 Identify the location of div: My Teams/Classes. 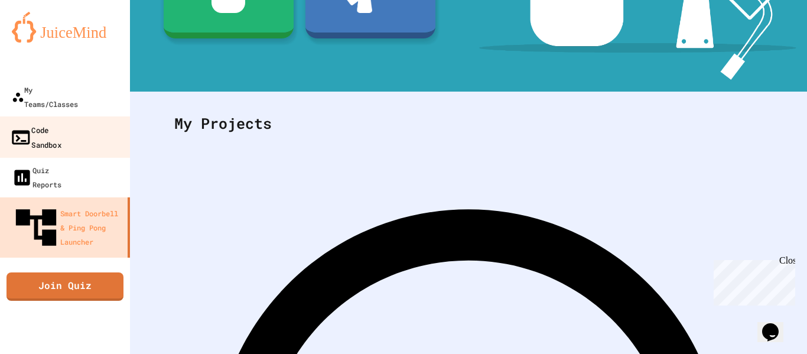
(45, 97).